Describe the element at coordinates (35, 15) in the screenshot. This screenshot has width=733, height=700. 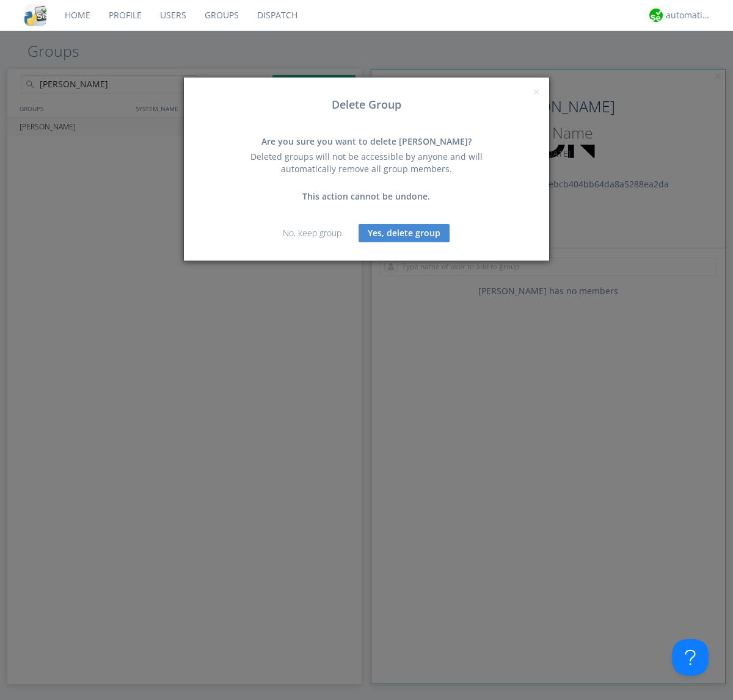
I see `img: cddb5a64eb264b2086981ab96f4c1ba7` at that location.